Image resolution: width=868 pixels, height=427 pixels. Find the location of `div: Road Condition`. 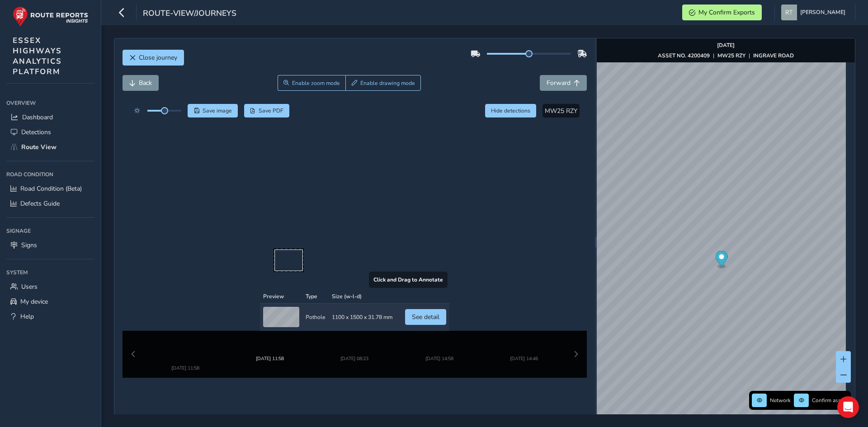

div: Road Condition is located at coordinates (50, 174).